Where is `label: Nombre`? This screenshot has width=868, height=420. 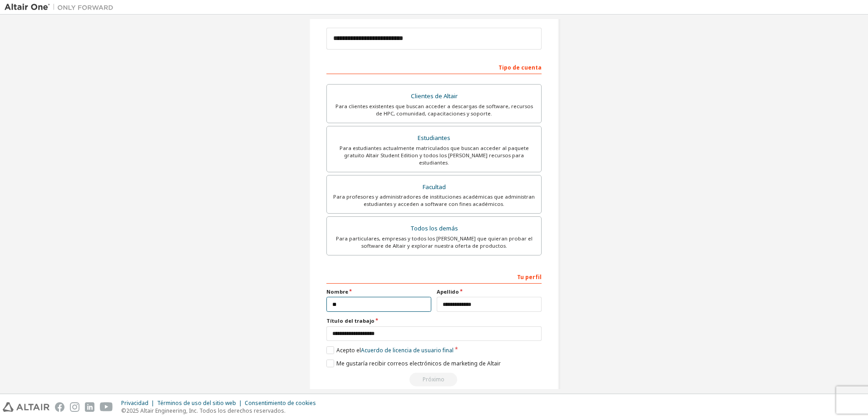
label: Nombre is located at coordinates (379, 291).